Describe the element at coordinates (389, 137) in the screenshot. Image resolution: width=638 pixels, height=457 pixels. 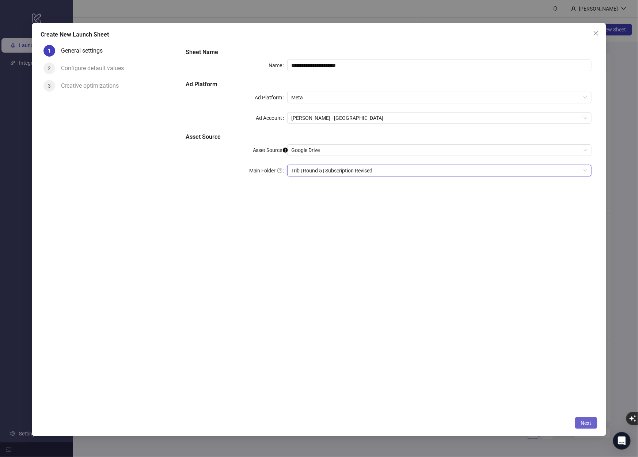
I see `h5: Asset Source` at that location.